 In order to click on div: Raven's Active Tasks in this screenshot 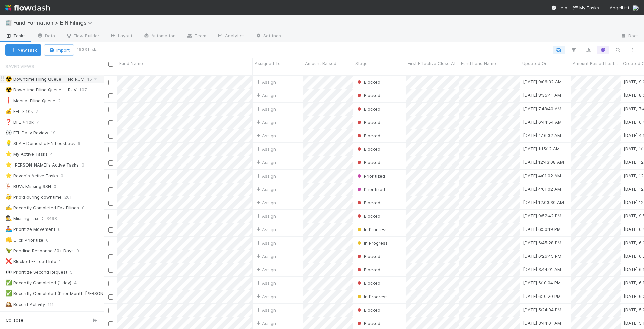, I will do `click(31, 176)`.